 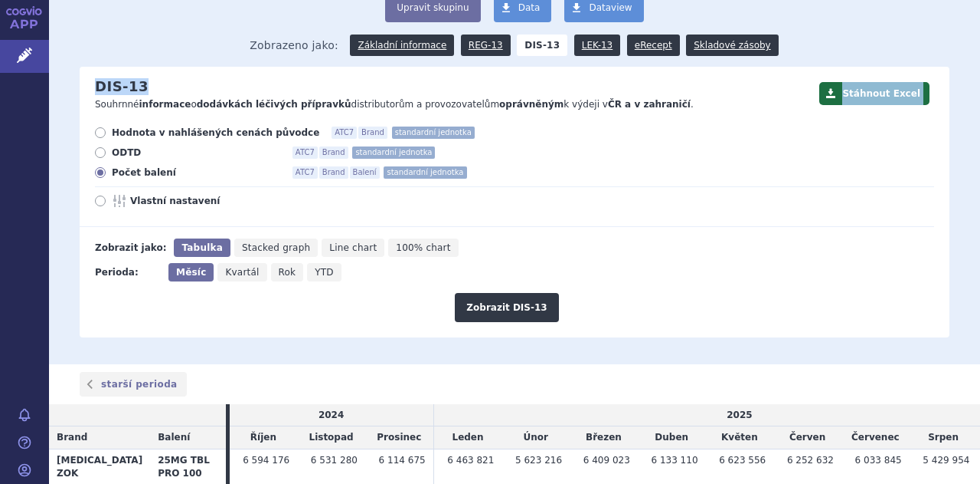 What do you see at coordinates (134, 384) in the screenshot?
I see `a: starší perioda` at bounding box center [134, 384].